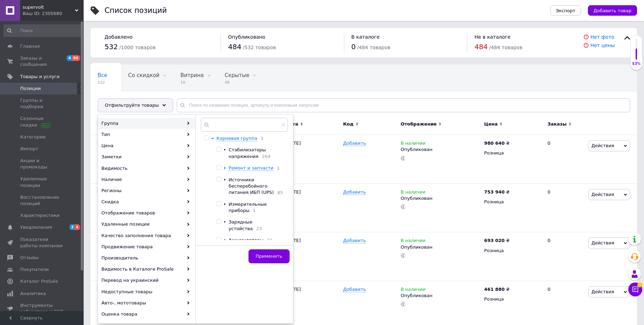 The height and width of the screenshot is (325, 644). I want to click on div: Продвижение товара, so click(147, 247).